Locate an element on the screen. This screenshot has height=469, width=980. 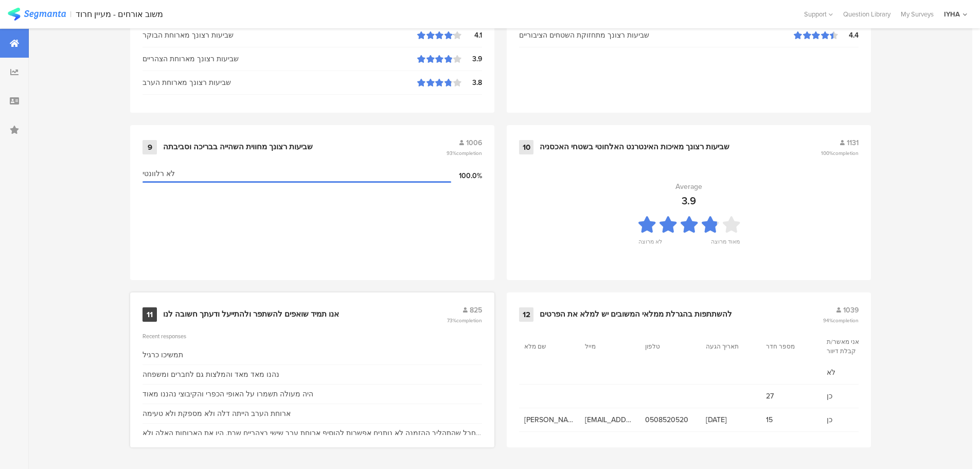
div: שביעות רצונך מארוחת הערב is located at coordinates (280, 83).